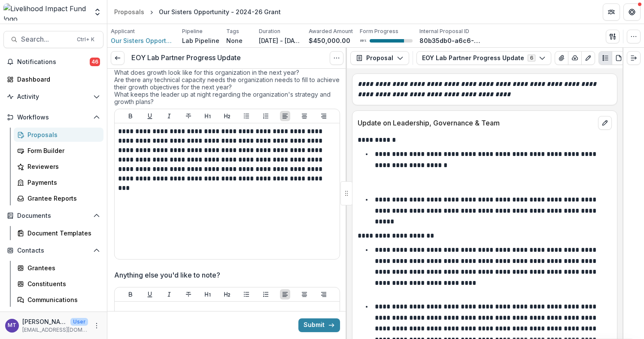  What do you see at coordinates (123, 31) in the screenshot?
I see `p: Applicant` at bounding box center [123, 31].